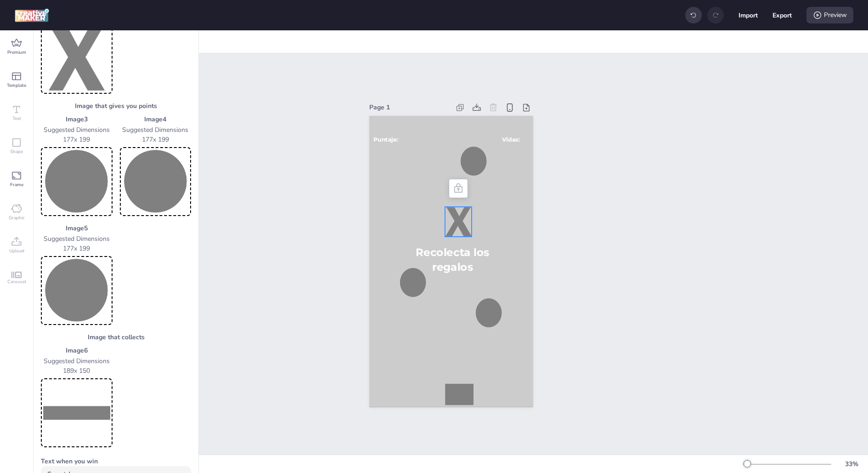 The width and height of the screenshot is (868, 473). Describe the element at coordinates (77, 228) in the screenshot. I see `p: Image 5` at that location.